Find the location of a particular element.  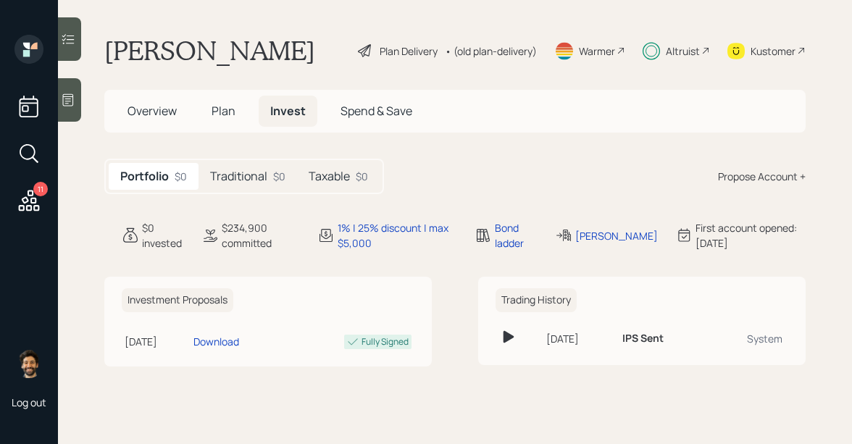

h5: Traditional is located at coordinates (238, 176).